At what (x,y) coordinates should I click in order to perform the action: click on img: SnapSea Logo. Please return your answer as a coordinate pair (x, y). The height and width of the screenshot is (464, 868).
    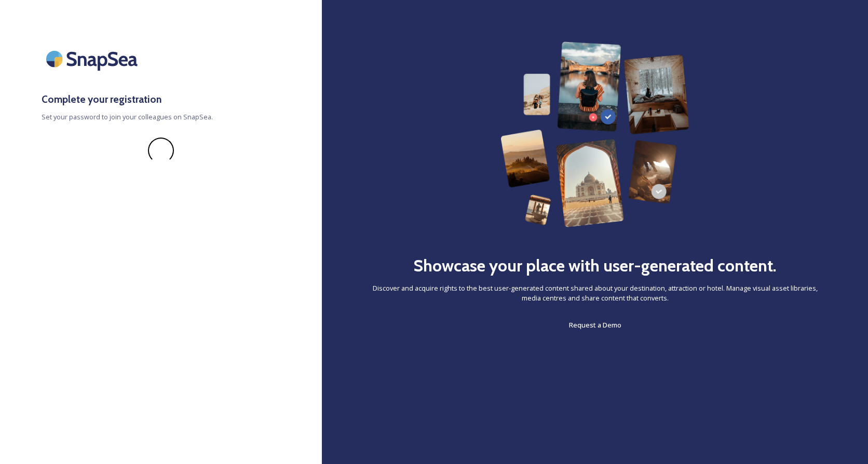
    Looking at the image, I should click on (93, 59).